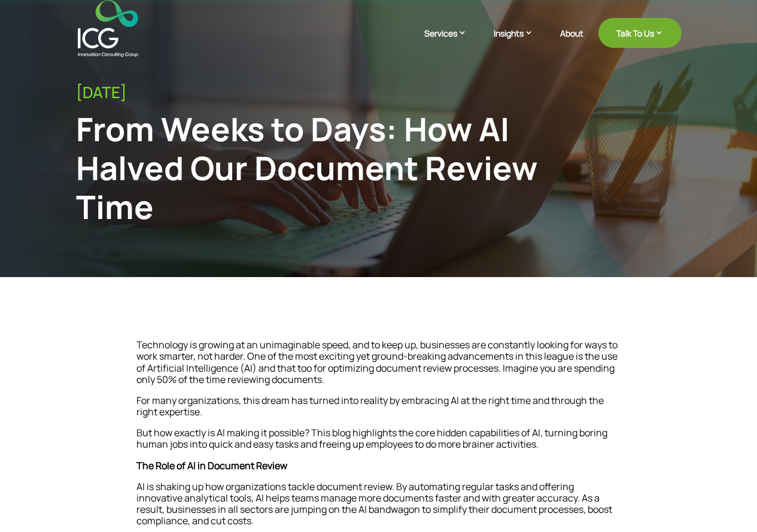 This screenshot has width=757, height=532. What do you see at coordinates (520, 42) in the screenshot?
I see `a: Insights` at bounding box center [520, 42].